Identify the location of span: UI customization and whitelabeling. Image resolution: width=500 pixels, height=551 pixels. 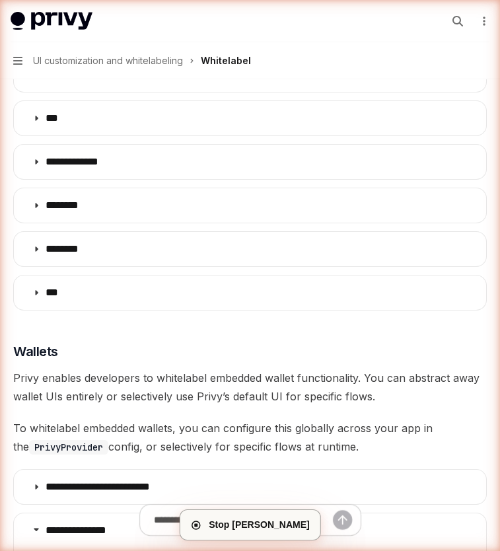
(108, 61).